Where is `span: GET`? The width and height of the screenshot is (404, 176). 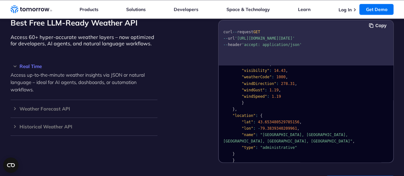
span: GET is located at coordinates (257, 32).